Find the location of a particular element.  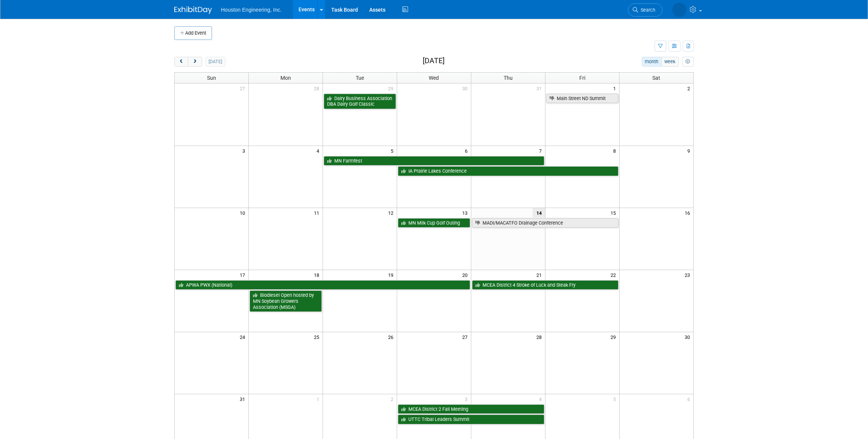

button: week is located at coordinates (670, 61).